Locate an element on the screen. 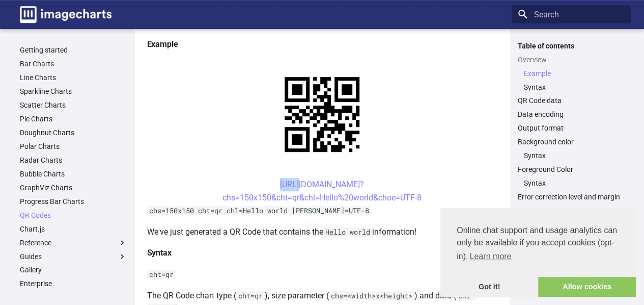 This screenshot has height=305, width=644. a: Gallery is located at coordinates (74, 269).